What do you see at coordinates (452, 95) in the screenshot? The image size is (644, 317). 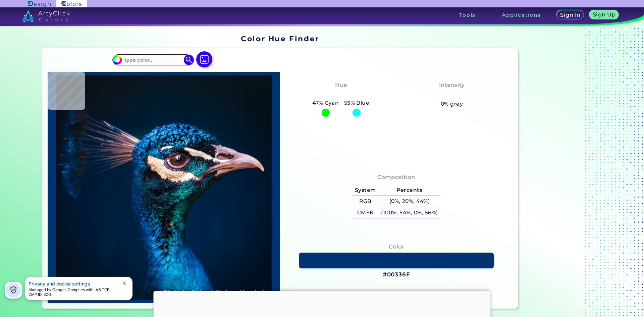 I see `h3: Vibrant` at bounding box center [452, 95].